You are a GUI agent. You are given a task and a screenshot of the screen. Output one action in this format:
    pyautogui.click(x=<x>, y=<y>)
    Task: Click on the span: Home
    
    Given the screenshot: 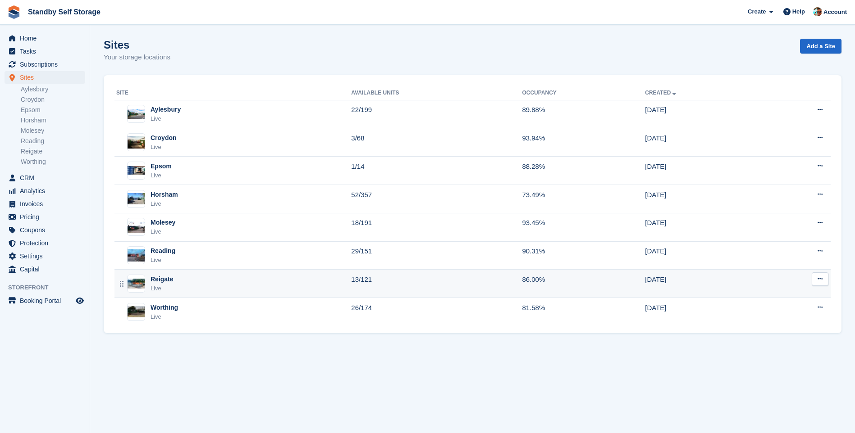 What is the action you would take?
    pyautogui.click(x=47, y=38)
    